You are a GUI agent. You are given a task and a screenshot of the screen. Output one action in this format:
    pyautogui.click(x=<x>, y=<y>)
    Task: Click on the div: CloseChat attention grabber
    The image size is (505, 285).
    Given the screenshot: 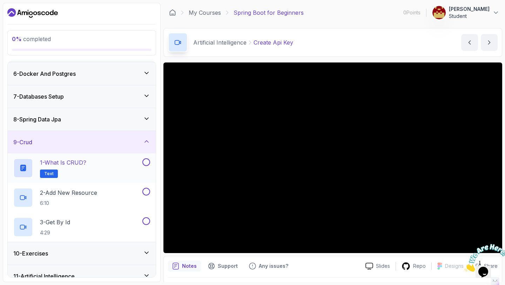 What is the action you would take?
    pyautogui.click(x=22, y=16)
    